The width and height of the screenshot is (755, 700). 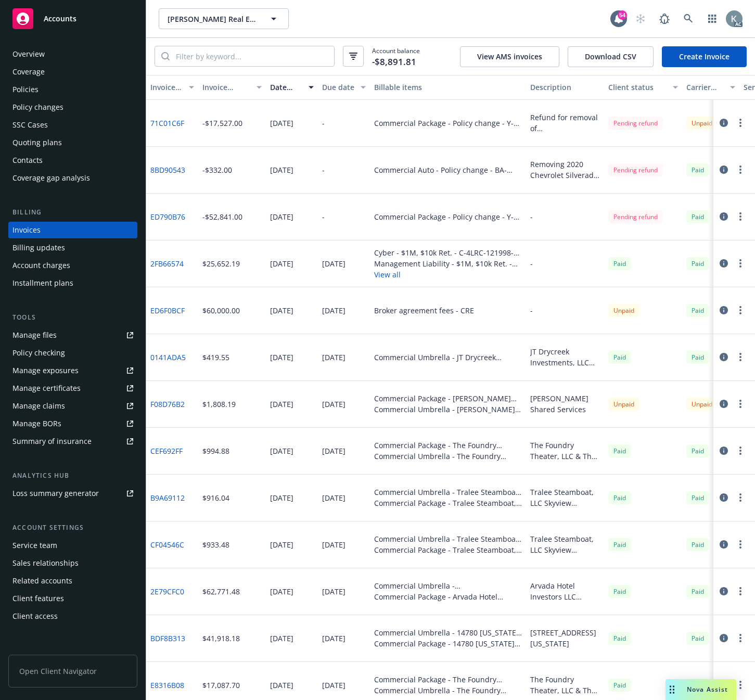 I want to click on a: Manage exposures, so click(x=73, y=370).